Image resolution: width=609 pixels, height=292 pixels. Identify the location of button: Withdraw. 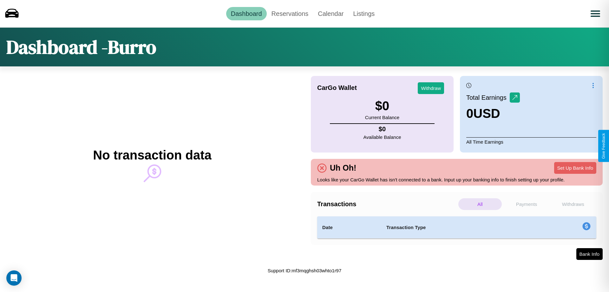
(431, 88).